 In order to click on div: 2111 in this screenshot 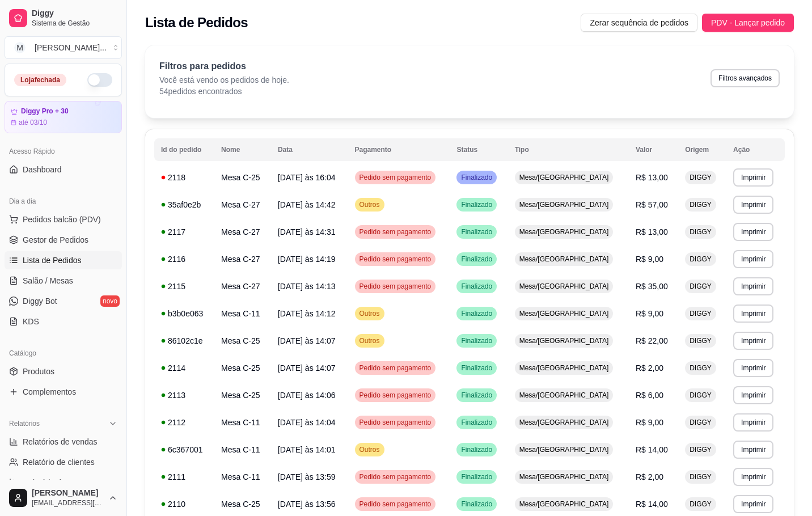, I will do `click(184, 476)`.